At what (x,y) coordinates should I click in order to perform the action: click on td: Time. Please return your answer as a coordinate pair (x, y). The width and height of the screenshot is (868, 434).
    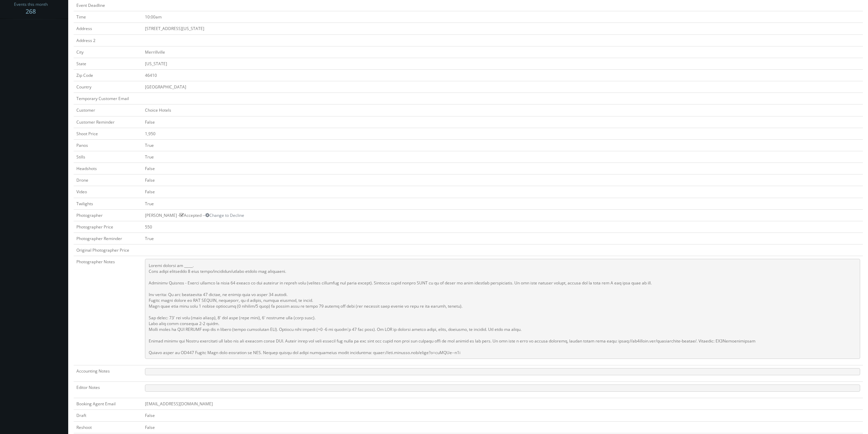
    Looking at the image, I should click on (108, 17).